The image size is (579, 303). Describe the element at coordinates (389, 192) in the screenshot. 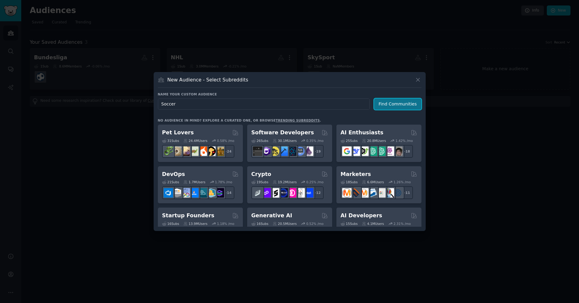

I see `img: MarketingResearch` at that location.